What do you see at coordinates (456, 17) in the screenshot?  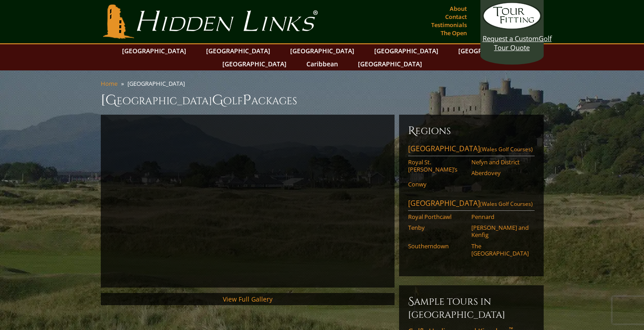 I see `a: Contact` at bounding box center [456, 17].